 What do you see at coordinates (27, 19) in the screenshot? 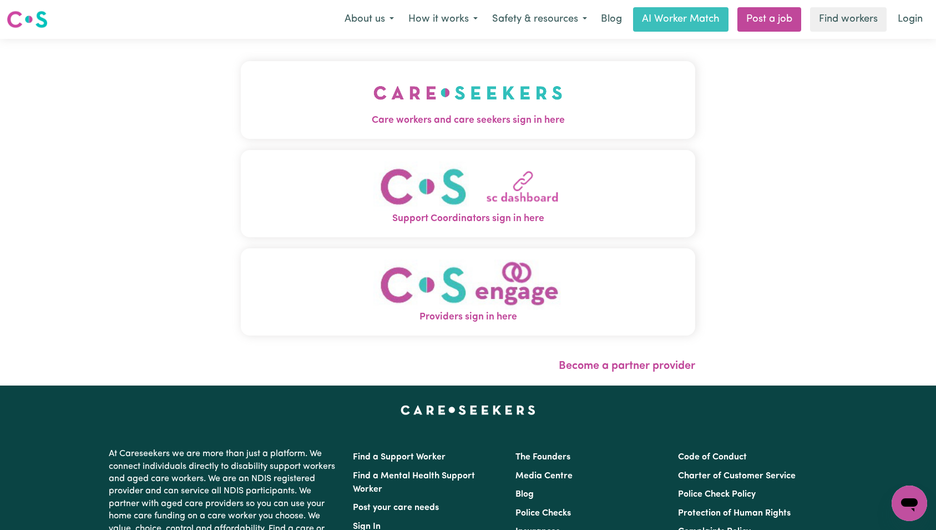
I see `img: Careseekers logo` at bounding box center [27, 19].